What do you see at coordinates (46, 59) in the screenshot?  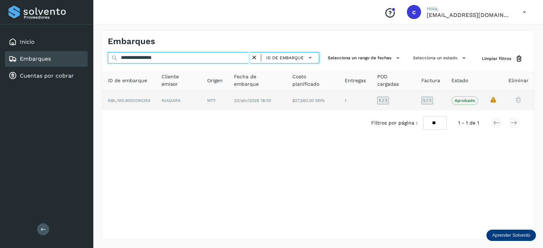 I see `div: Embarques` at bounding box center [46, 59].